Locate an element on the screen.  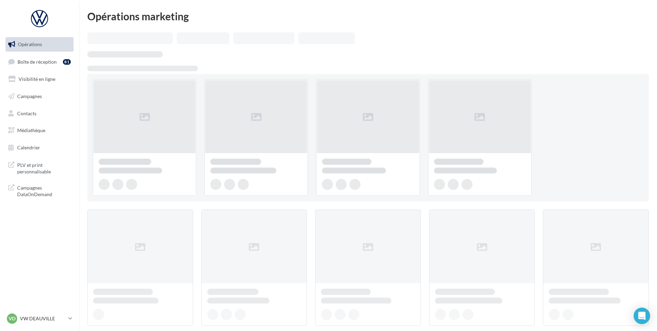
div: Open Intercom Messenger is located at coordinates (642, 316).